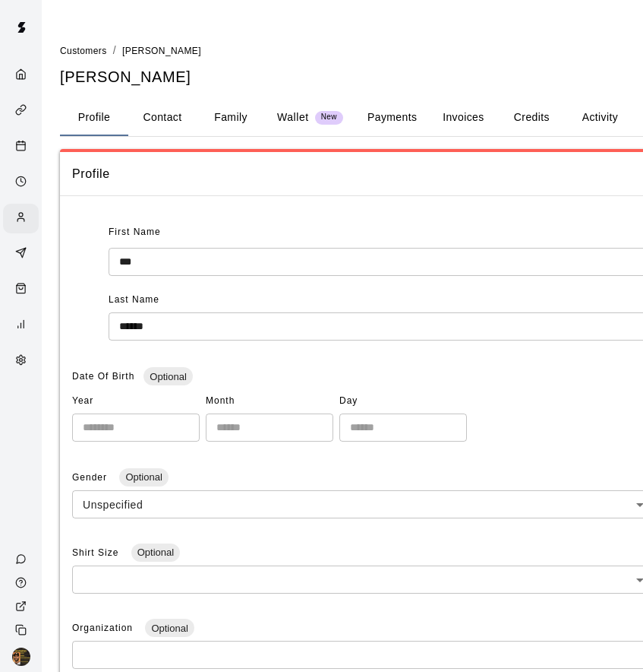 The image size is (643, 672). I want to click on p: Wallet, so click(293, 117).